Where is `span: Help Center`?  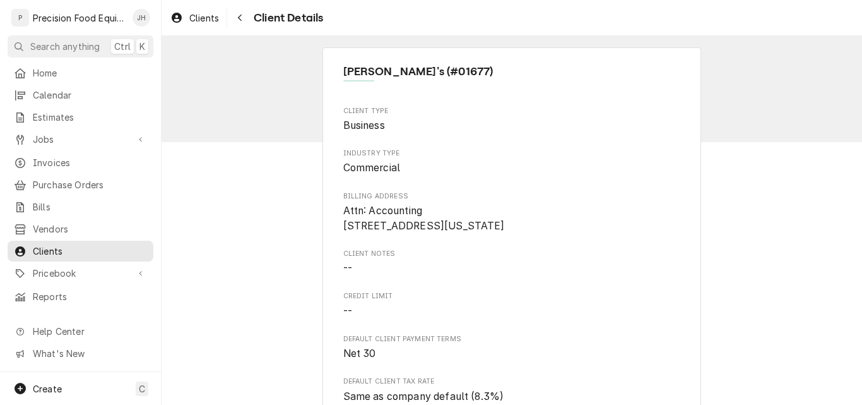
span: Help Center is located at coordinates (89, 331).